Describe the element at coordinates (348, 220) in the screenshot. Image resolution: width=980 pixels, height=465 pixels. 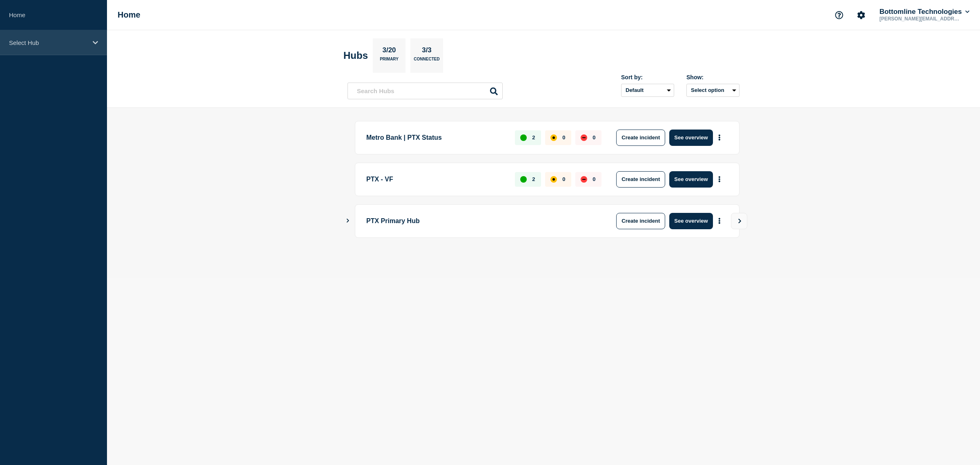
I see `button: Show Connected Hubs` at that location.